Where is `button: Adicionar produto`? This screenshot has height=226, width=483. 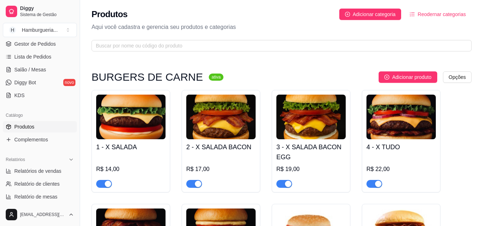
button: Adicionar produto is located at coordinates (408, 77).